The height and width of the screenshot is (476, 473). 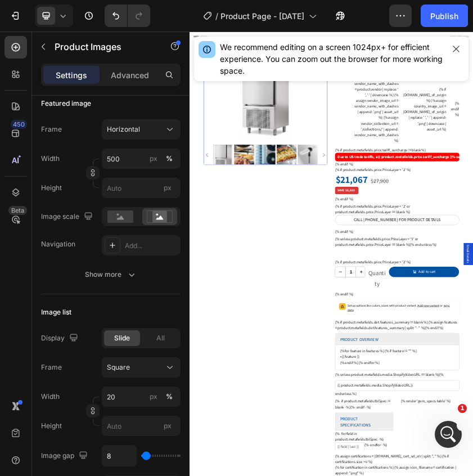 I want to click on span: All, so click(x=160, y=338).